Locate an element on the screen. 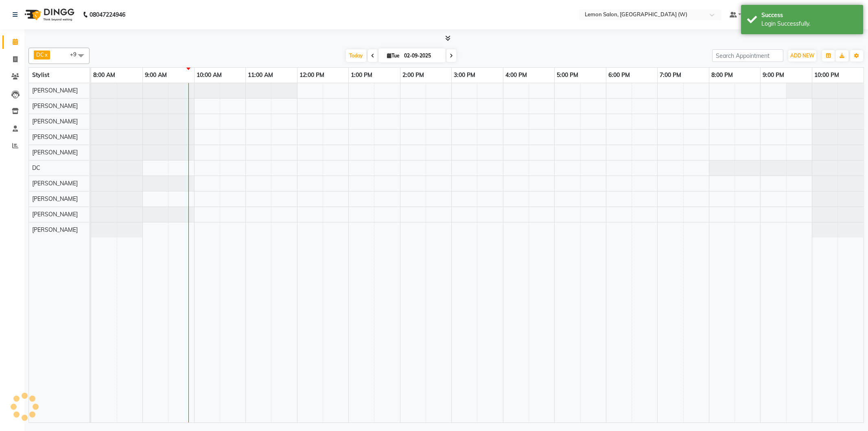  img: logo is located at coordinates (48, 15).